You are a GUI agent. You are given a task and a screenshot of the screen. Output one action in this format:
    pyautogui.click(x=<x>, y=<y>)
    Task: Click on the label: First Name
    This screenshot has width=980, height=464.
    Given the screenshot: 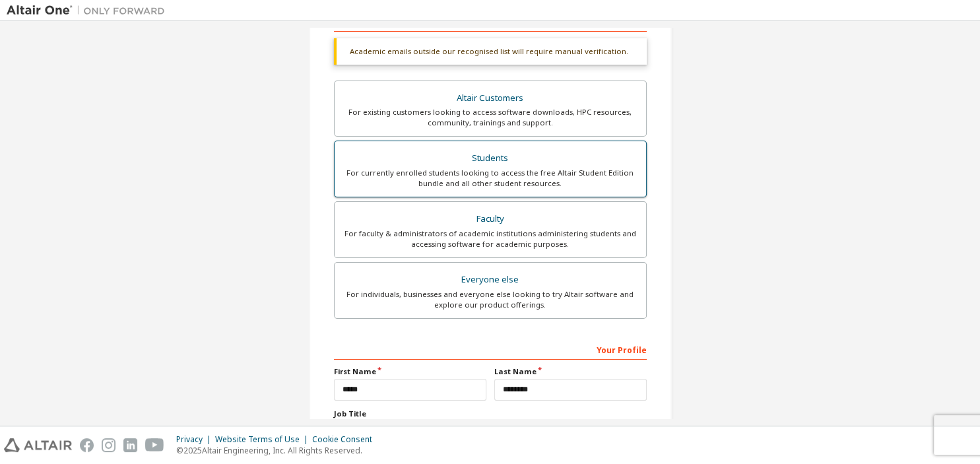 What is the action you would take?
    pyautogui.click(x=410, y=372)
    